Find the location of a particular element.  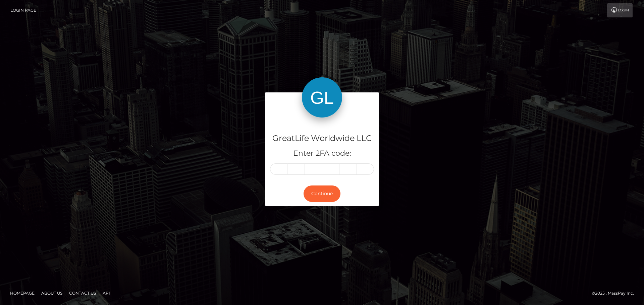

a: Login is located at coordinates (619, 10).